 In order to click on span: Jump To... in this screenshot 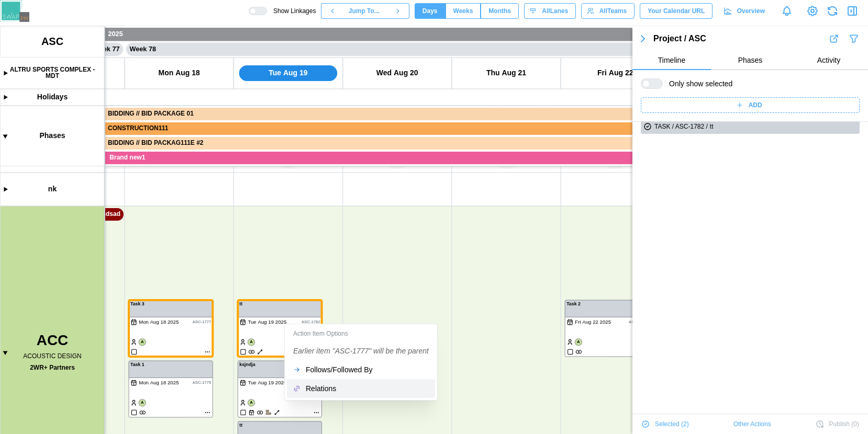, I will do `click(364, 11)`.